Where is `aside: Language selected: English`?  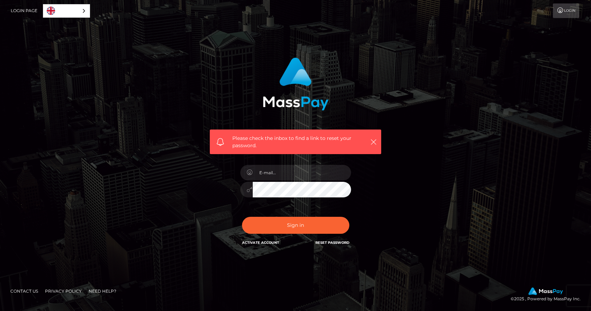
aside: Language selected: English is located at coordinates (66, 11).